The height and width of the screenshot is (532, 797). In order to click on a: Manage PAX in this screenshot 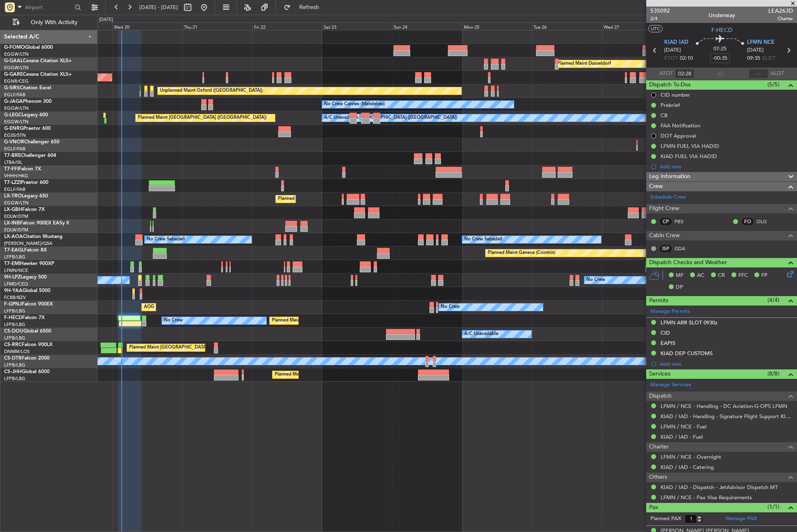, I will do `click(741, 518)`.